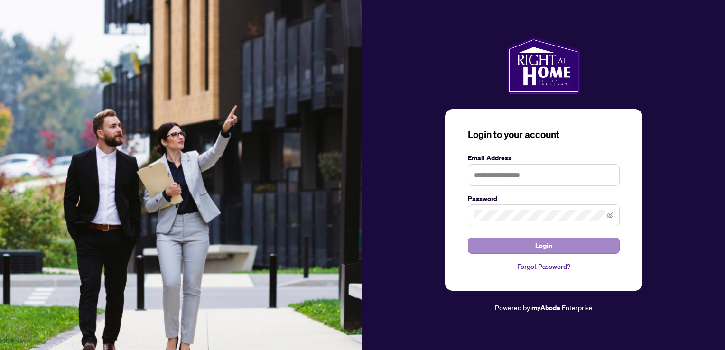 This screenshot has width=725, height=350. Describe the element at coordinates (577, 308) in the screenshot. I see `span: Enterprise` at that location.